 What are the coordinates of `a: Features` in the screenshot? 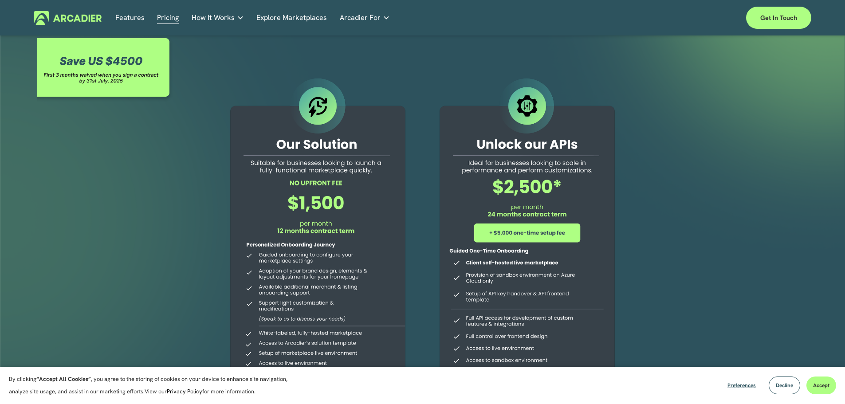 It's located at (130, 18).